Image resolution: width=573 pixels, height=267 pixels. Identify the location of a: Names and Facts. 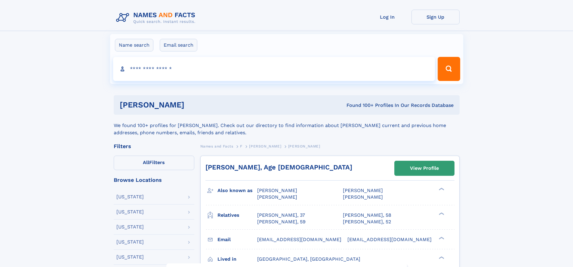
(217, 146).